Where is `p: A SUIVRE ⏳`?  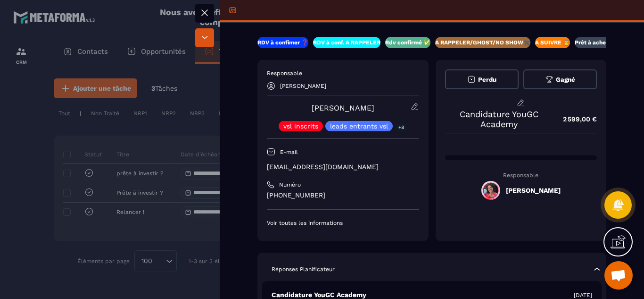 p: A SUIVRE ⏳ is located at coordinates (553, 42).